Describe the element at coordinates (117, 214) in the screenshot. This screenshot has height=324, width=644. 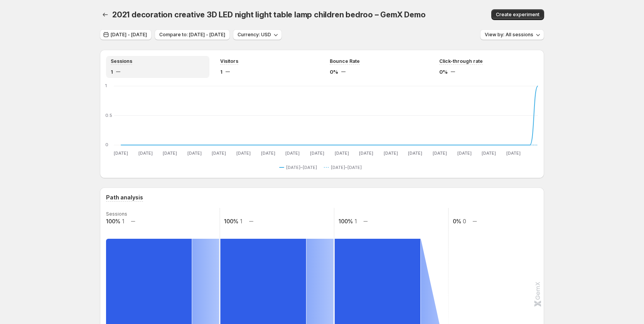
I see `text: Sessions` at that location.